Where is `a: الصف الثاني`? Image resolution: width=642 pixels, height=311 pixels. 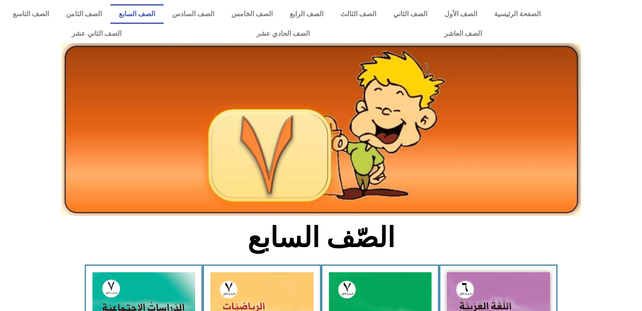
a: الصف الثاني is located at coordinates (410, 14).